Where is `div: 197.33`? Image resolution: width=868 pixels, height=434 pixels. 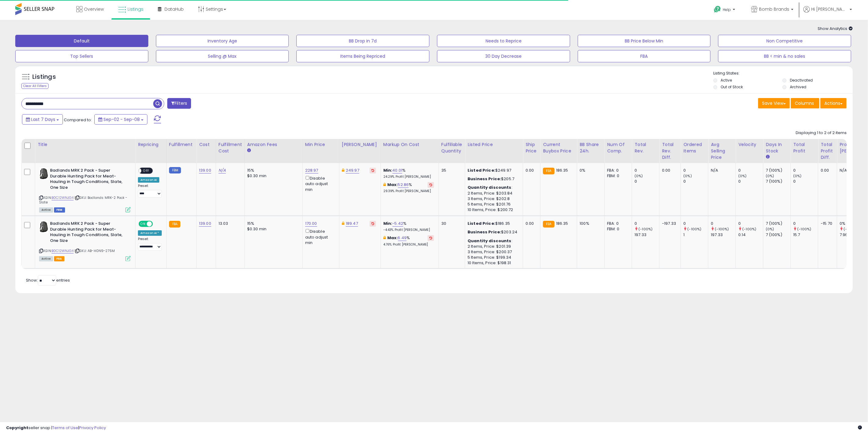
div: 197.33 is located at coordinates (647, 235).